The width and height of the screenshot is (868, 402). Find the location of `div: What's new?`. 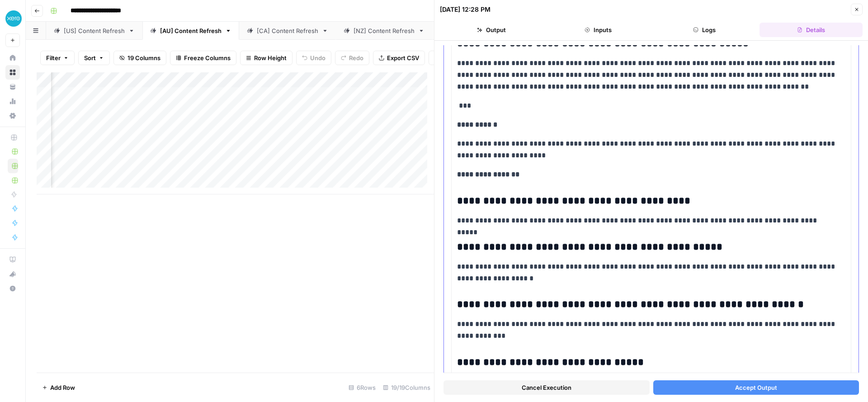

div: What's new? is located at coordinates (12, 274).